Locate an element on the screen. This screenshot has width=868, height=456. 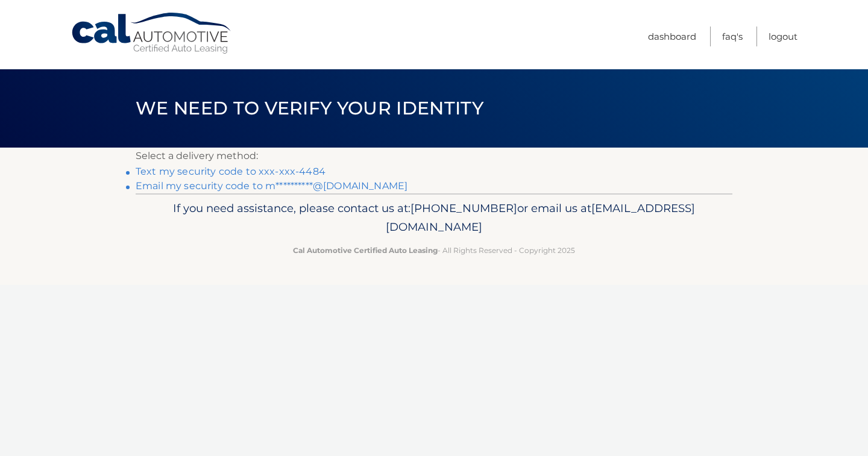
a: Logout is located at coordinates (783, 36).